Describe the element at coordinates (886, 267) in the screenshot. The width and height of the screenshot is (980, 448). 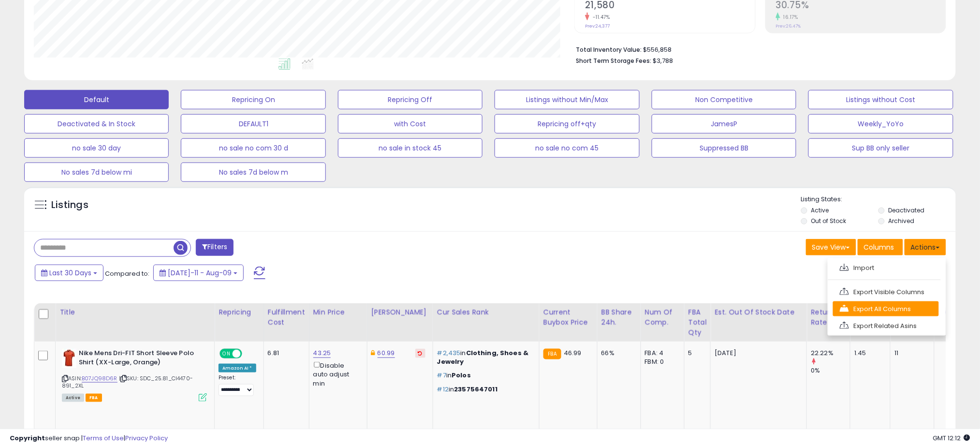
I see `a: Import` at that location.